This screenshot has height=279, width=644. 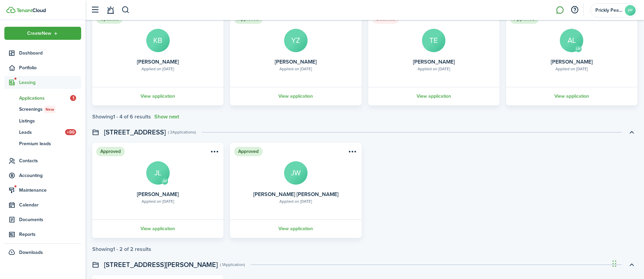 What do you see at coordinates (50, 82) in the screenshot?
I see `span: Leasing` at bounding box center [50, 82].